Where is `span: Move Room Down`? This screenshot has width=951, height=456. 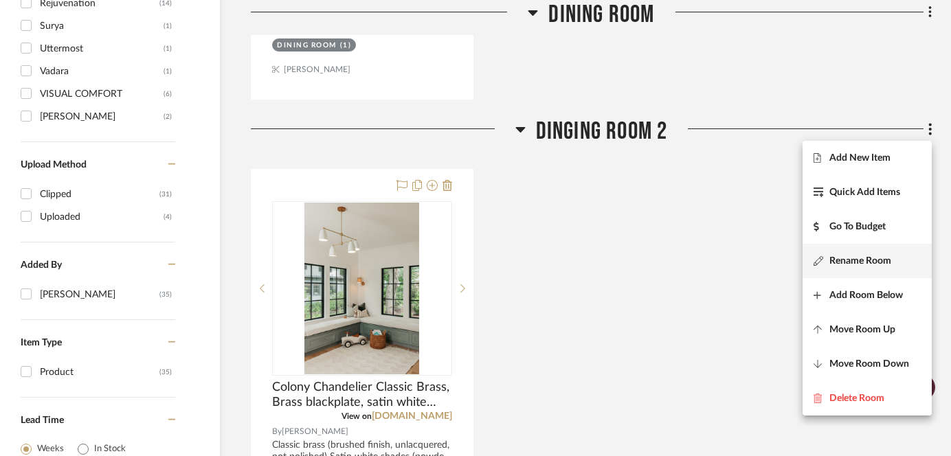
span: Move Room Down is located at coordinates (870, 364).